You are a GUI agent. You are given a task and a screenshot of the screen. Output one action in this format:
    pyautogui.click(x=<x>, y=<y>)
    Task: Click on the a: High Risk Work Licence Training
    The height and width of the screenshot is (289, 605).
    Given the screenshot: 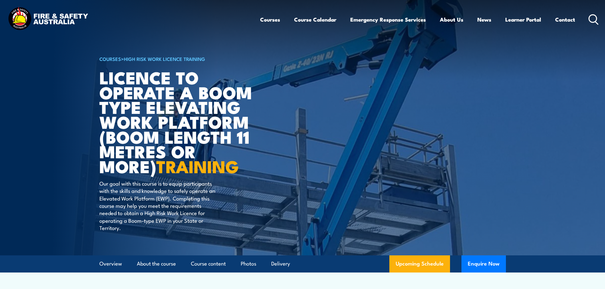 What is the action you would take?
    pyautogui.click(x=164, y=59)
    